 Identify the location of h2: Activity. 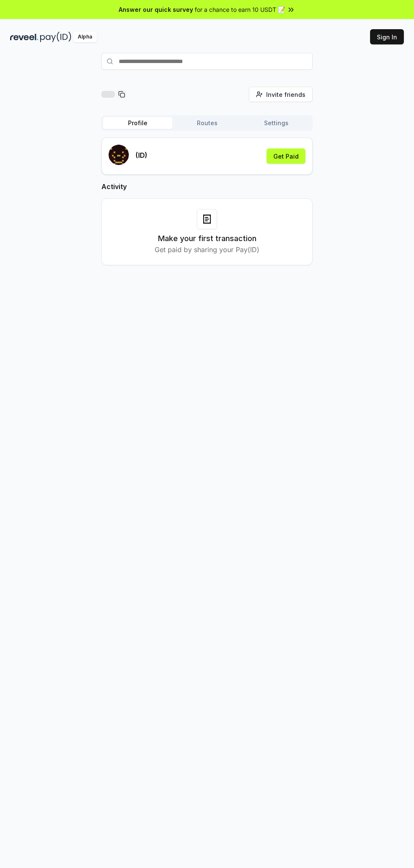
(207, 186).